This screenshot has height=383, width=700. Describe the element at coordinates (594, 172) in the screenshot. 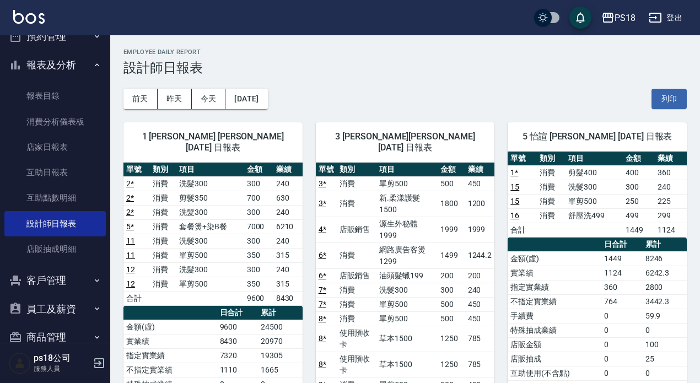

I see `td: 剪髮400` at that location.